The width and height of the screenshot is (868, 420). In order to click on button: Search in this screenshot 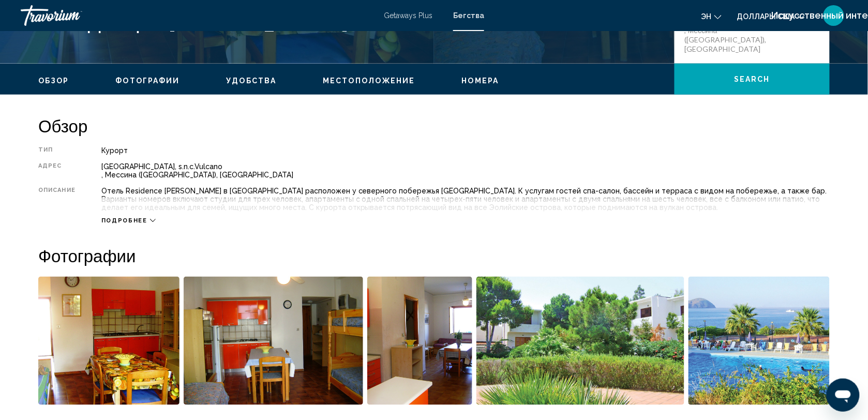, I will do `click(752, 79)`.